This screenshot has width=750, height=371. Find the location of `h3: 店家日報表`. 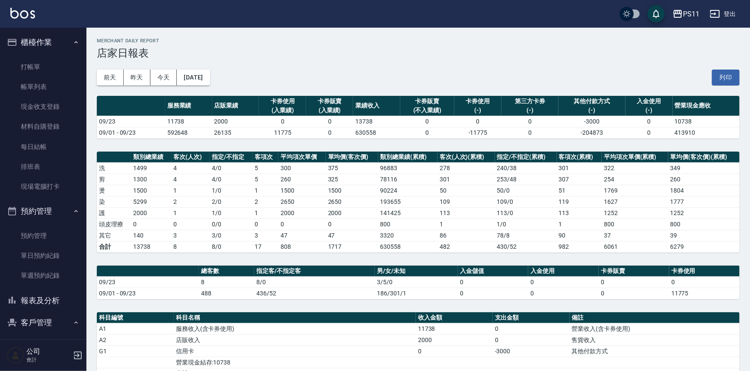

h3: 店家日報表 is located at coordinates (418, 53).